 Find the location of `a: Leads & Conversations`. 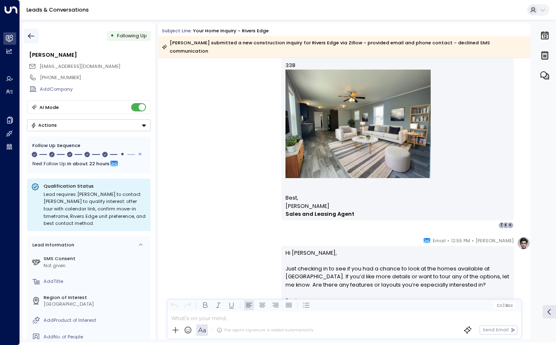

a: Leads & Conversations is located at coordinates (58, 10).